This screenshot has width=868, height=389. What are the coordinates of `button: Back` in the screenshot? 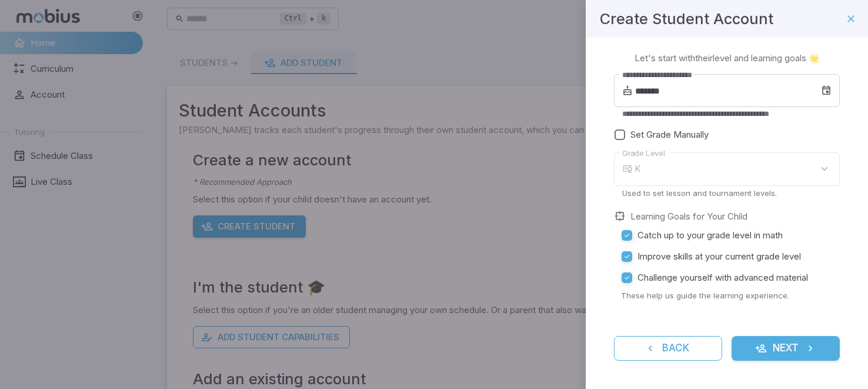 It's located at (668, 348).